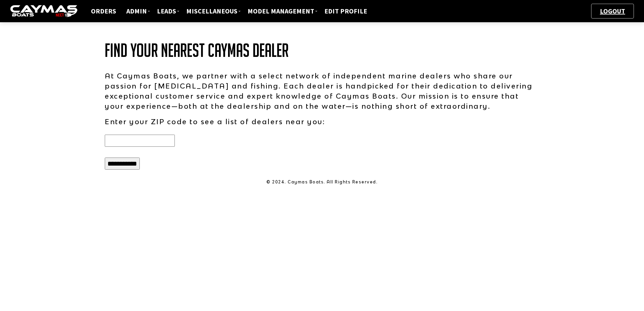  What do you see at coordinates (166, 11) in the screenshot?
I see `a: Leads` at bounding box center [166, 11].